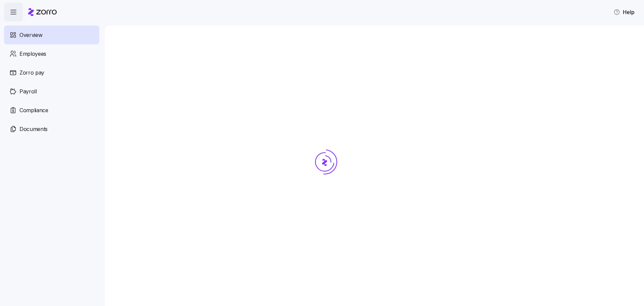 This screenshot has height=306, width=644. I want to click on span: Compliance, so click(34, 110).